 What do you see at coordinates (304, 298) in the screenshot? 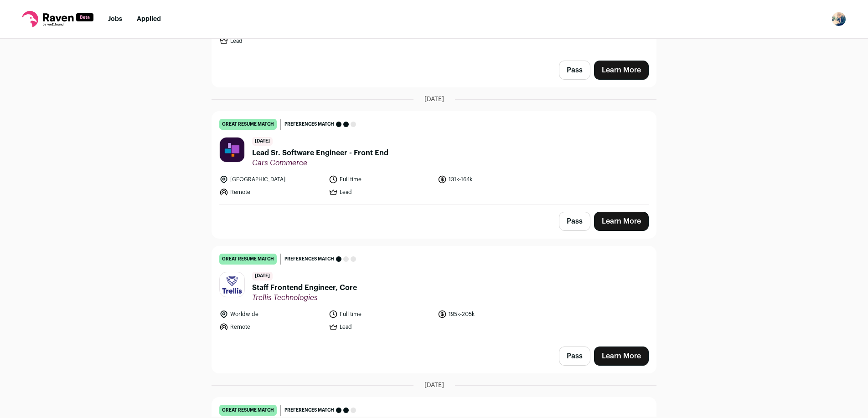
I see `span: Trellis Technologies` at bounding box center [304, 298].